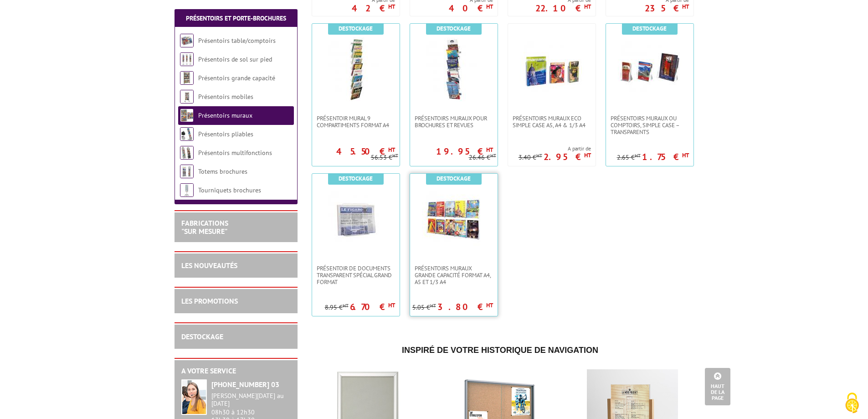 This screenshot has height=419, width=868. What do you see at coordinates (235, 60) in the screenshot?
I see `a: Présentoirs de sol sur pied` at bounding box center [235, 60].